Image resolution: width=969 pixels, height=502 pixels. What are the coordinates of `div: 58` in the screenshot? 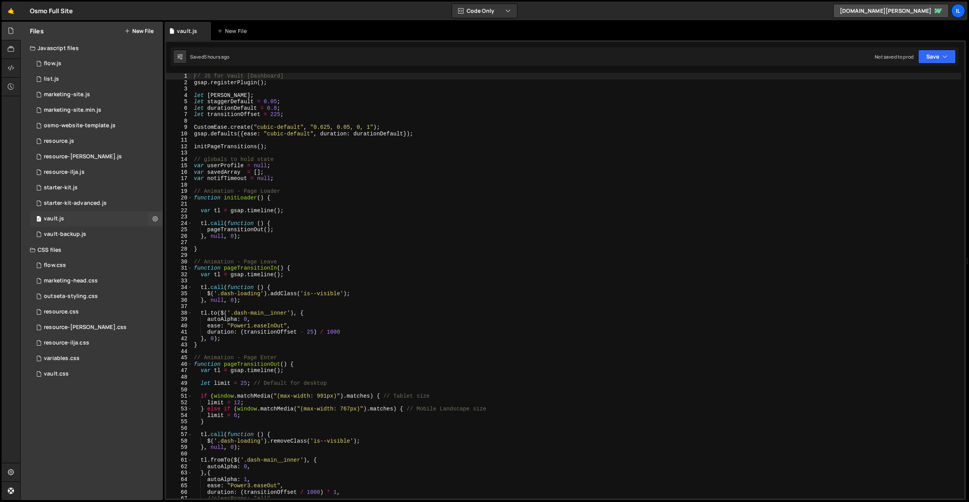 It's located at (179, 441).